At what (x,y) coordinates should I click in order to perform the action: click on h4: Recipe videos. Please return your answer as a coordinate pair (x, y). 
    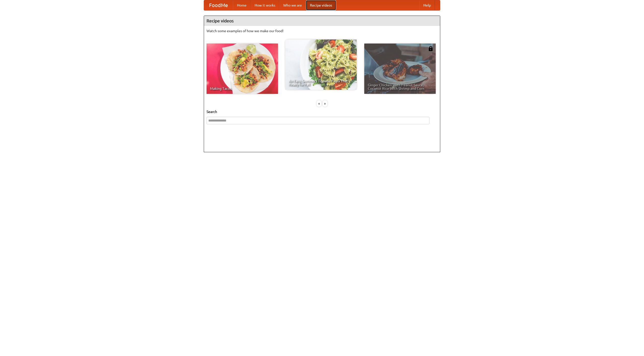
    Looking at the image, I should click on (322, 21).